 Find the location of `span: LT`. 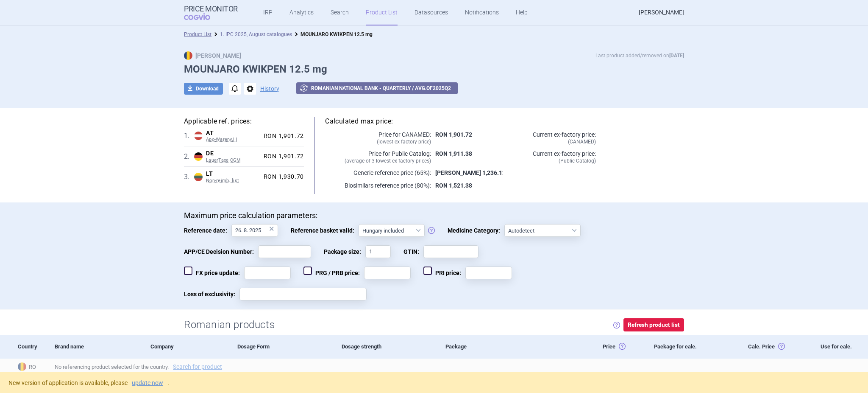

span: LT is located at coordinates (233, 174).